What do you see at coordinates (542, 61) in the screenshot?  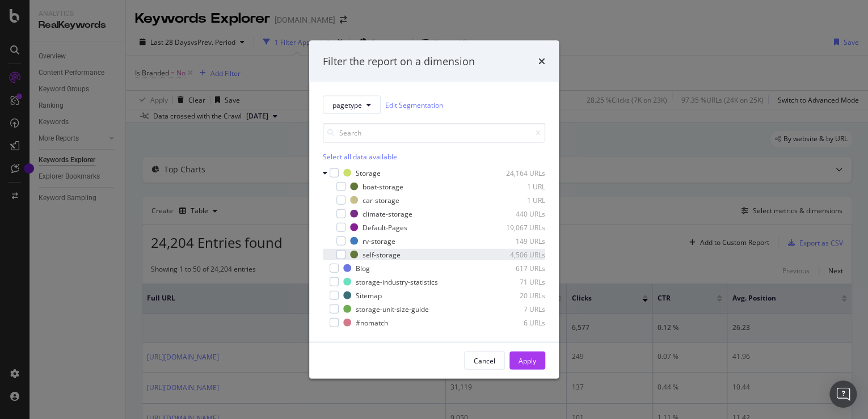 I see `div: times` at bounding box center [542, 61].